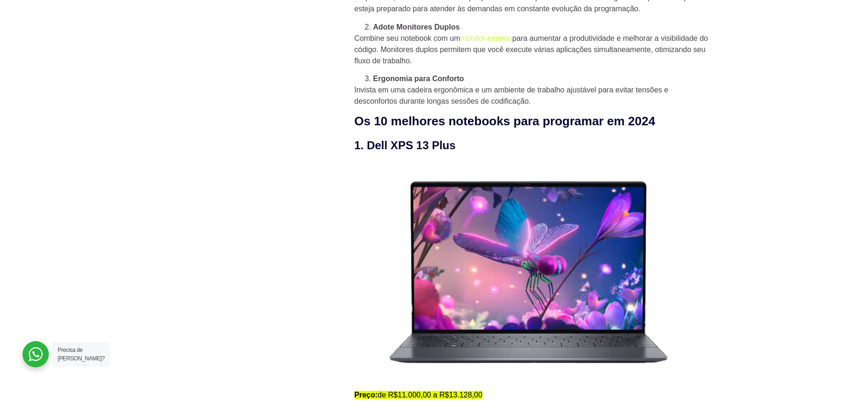 Image resolution: width=868 pixels, height=404 pixels. Describe the element at coordinates (417, 27) in the screenshot. I see `strong: Adote Monitores Duplos` at that location.